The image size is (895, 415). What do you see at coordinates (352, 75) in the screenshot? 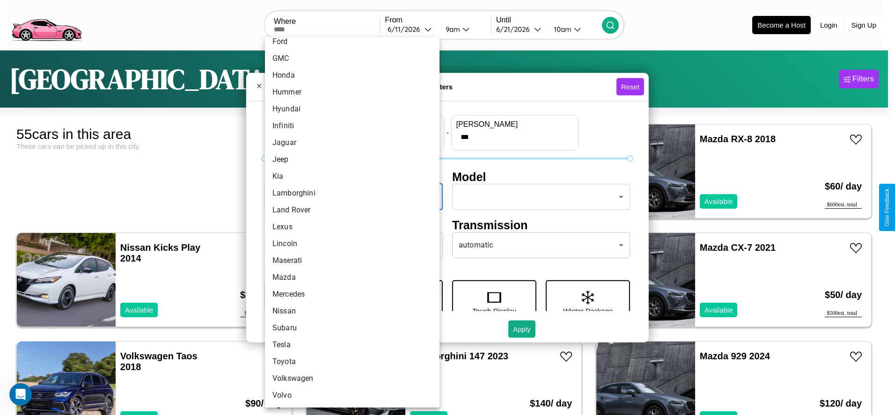
I see `li: Honda` at bounding box center [352, 75].